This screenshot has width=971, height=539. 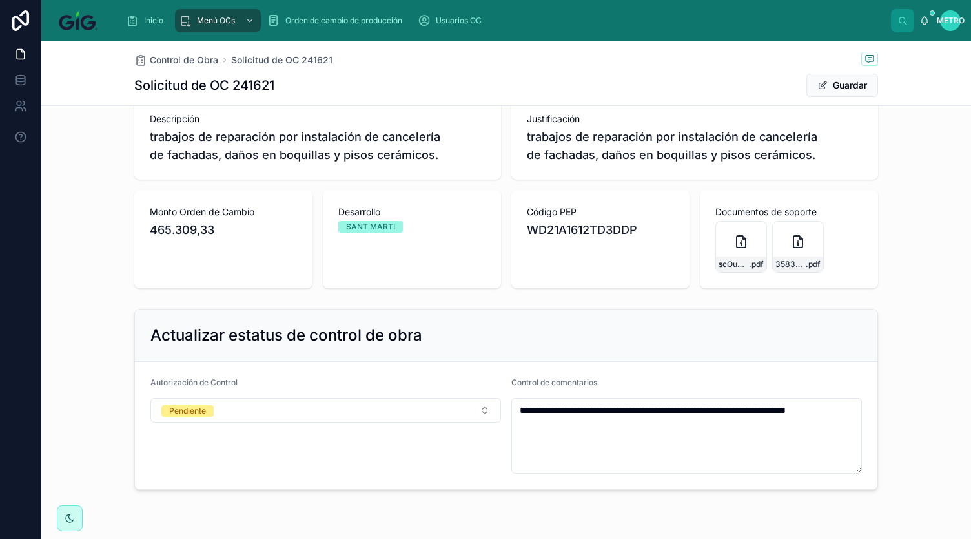 What do you see at coordinates (582, 229) in the screenshot?
I see `font: WD21A1612TD3DDP` at bounding box center [582, 229].